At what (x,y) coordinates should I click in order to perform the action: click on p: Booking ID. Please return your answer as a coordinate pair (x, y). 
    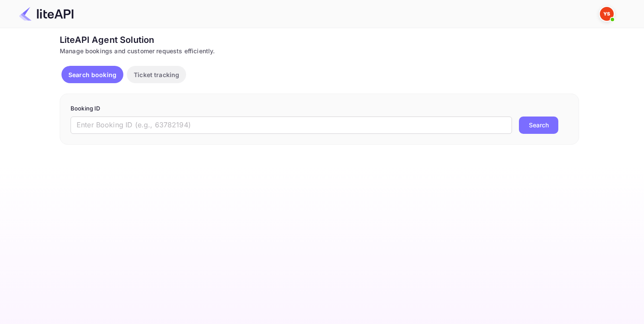
    Looking at the image, I should click on (319, 108).